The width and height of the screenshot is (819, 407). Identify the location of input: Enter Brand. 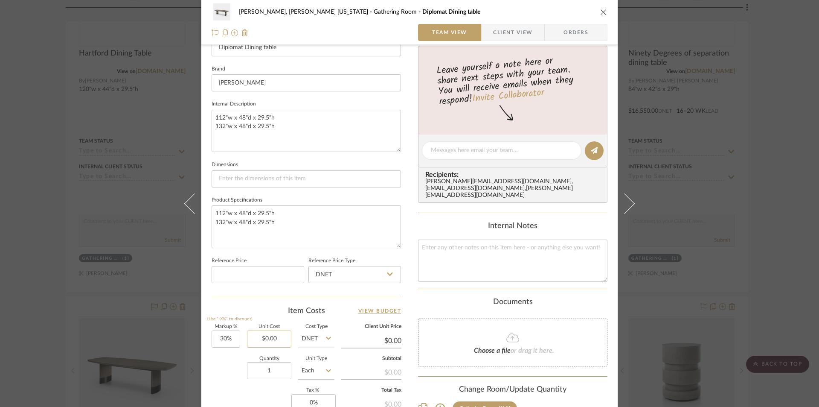
(306, 83).